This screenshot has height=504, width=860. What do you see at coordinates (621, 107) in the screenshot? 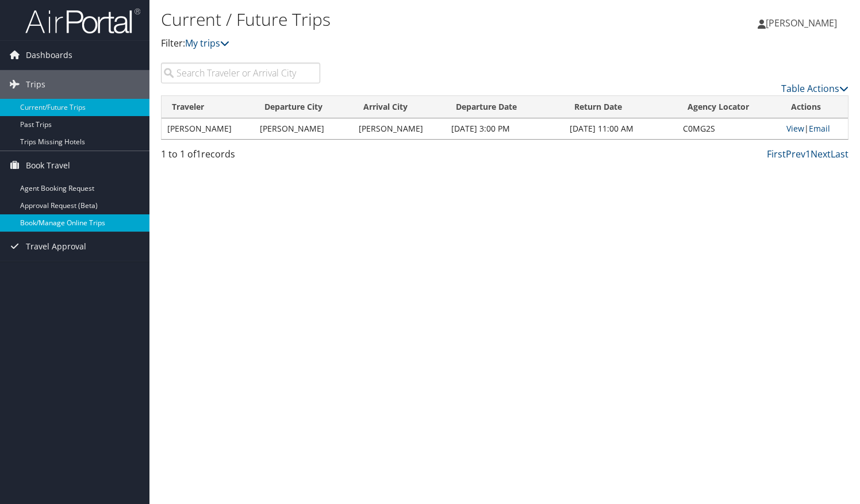
I see `th: Return Date: activate to sort column ascending` at bounding box center [621, 107].